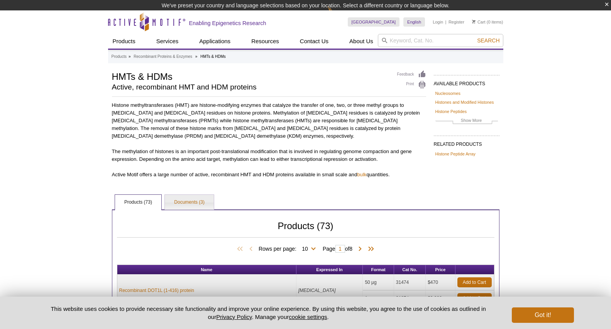 This screenshot has height=329, width=611. I want to click on a: Contact Us, so click(314, 41).